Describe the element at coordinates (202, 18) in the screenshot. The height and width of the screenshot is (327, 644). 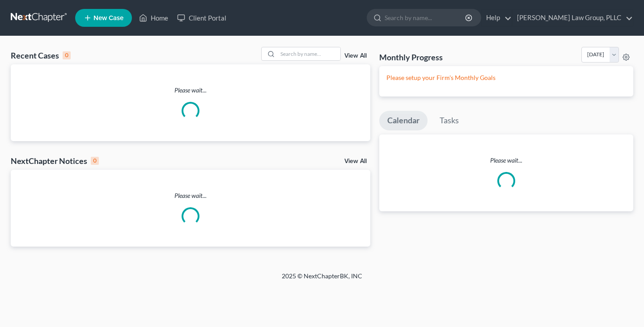
I see `a: Client Portal` at that location.